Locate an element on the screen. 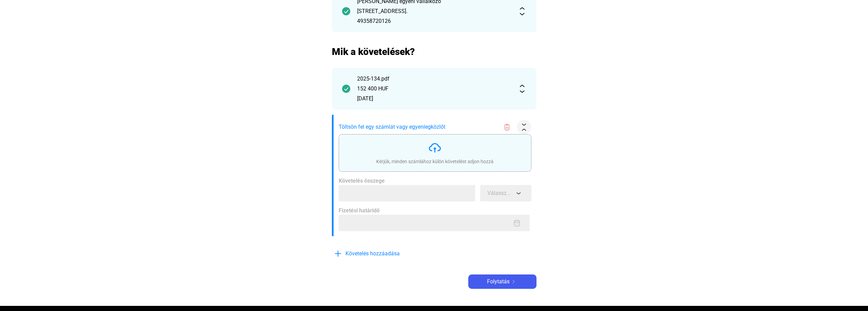 The width and height of the screenshot is (868, 311). img: trash-red is located at coordinates (507, 127).